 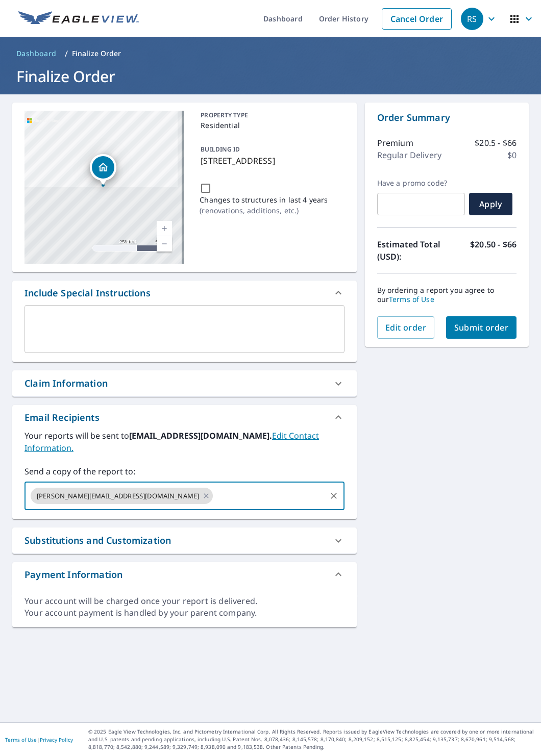 What do you see at coordinates (490, 204) in the screenshot?
I see `span: Apply` at bounding box center [490, 204].